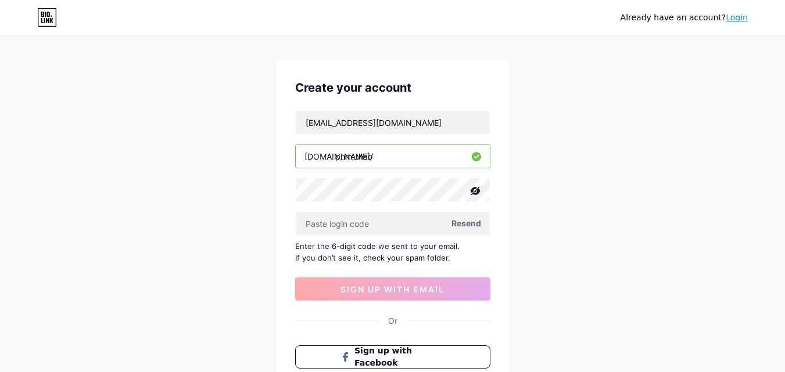  I want to click on input: Email, so click(393, 123).